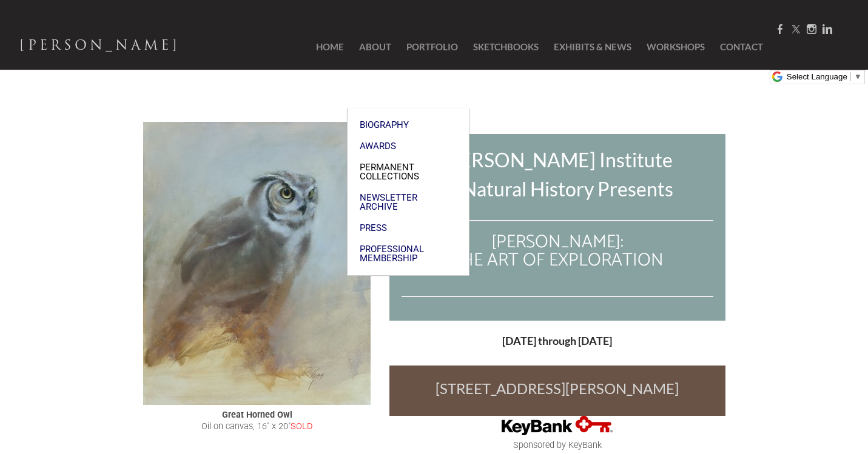 The image size is (868, 454). I want to click on a: Facebook, so click(780, 29).